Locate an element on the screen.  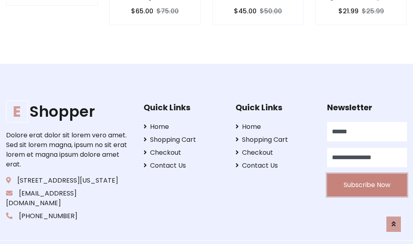
h6: $65.00 is located at coordinates (142, 11).